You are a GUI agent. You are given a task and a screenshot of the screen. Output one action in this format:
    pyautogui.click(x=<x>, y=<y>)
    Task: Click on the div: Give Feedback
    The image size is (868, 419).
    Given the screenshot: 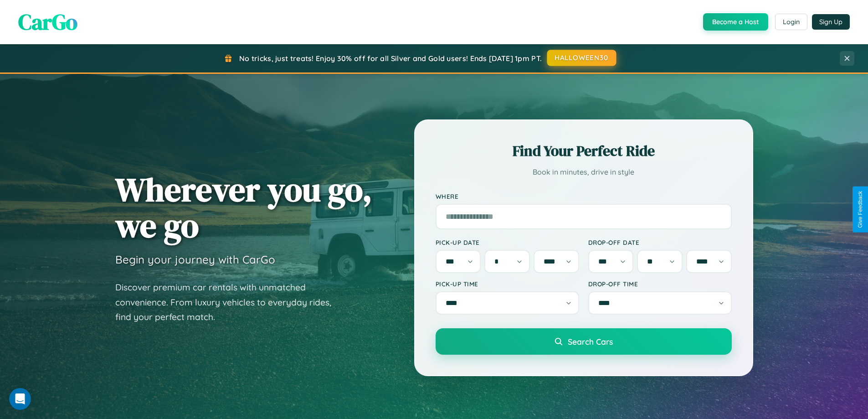 What is the action you would take?
    pyautogui.click(x=861, y=209)
    